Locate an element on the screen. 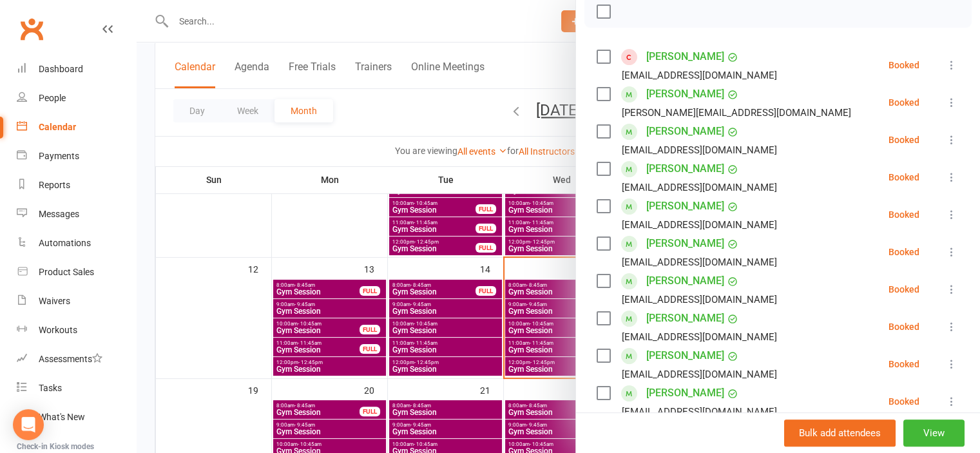  a: Tasks is located at coordinates (76, 388).